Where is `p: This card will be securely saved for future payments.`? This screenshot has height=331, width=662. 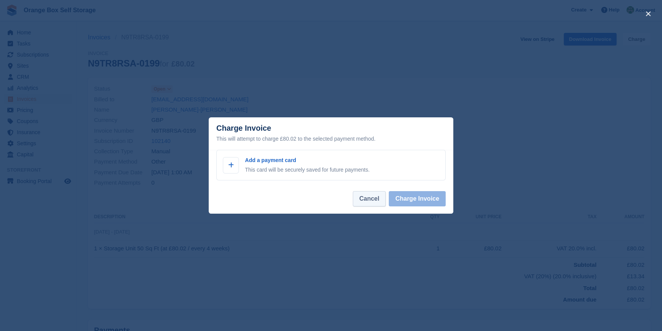
p: This card will be securely saved for future payments. is located at coordinates (307, 170).